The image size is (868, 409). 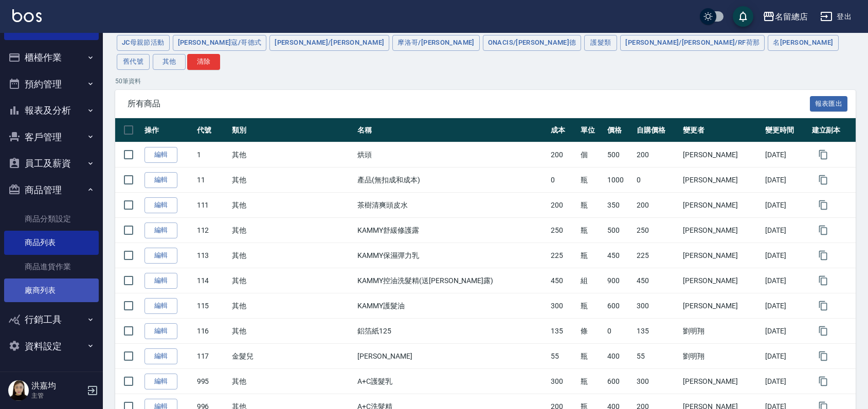 I want to click on td: 116, so click(x=212, y=331).